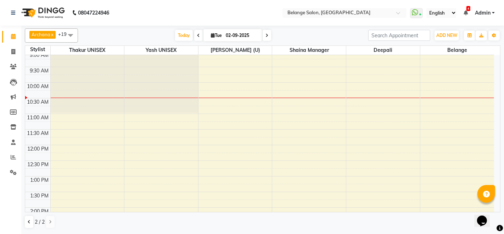 This screenshot has height=234, width=504. Describe the element at coordinates (38, 133) in the screenshot. I see `div: 11:30 AM` at that location.